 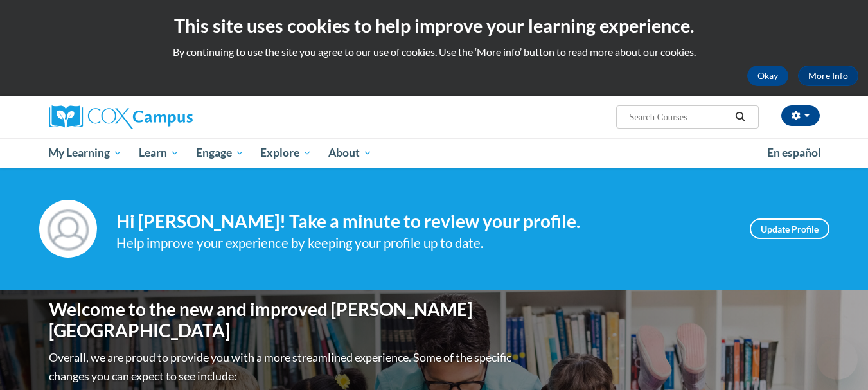 What do you see at coordinates (120, 117) in the screenshot?
I see `img: Cox Campus` at bounding box center [120, 117].